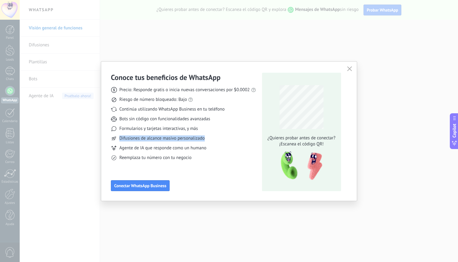  Describe the element at coordinates (301, 144) in the screenshot. I see `span: ¡Escanea el código QR!` at that location.